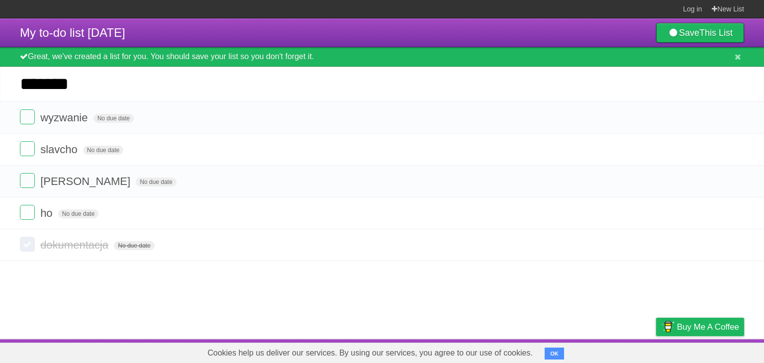  Describe the element at coordinates (535, 351) in the screenshot. I see `a: About` at that location.